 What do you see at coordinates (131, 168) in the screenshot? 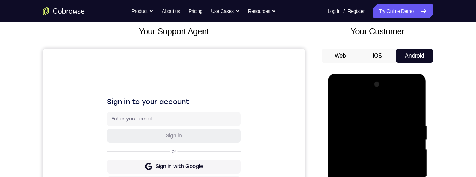
I see `button: Sign in with Zendesk` at bounding box center [131, 168].